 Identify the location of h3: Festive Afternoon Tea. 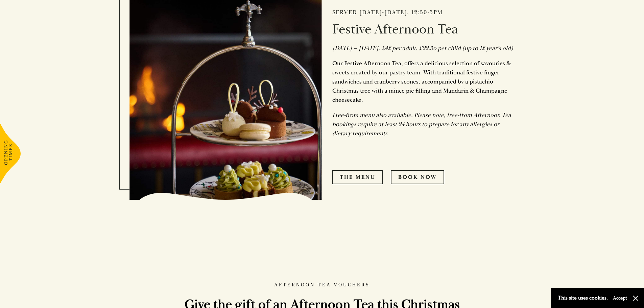
(424, 30).